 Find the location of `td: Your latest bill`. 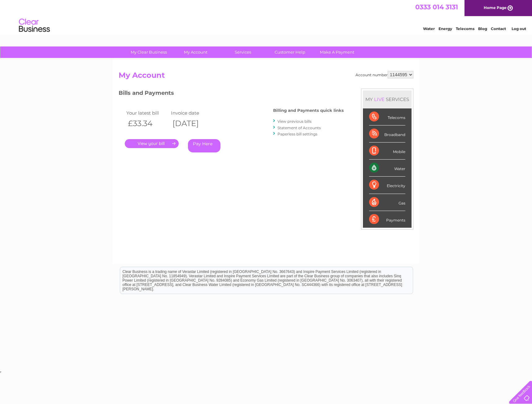

td: Your latest bill is located at coordinates (147, 113).